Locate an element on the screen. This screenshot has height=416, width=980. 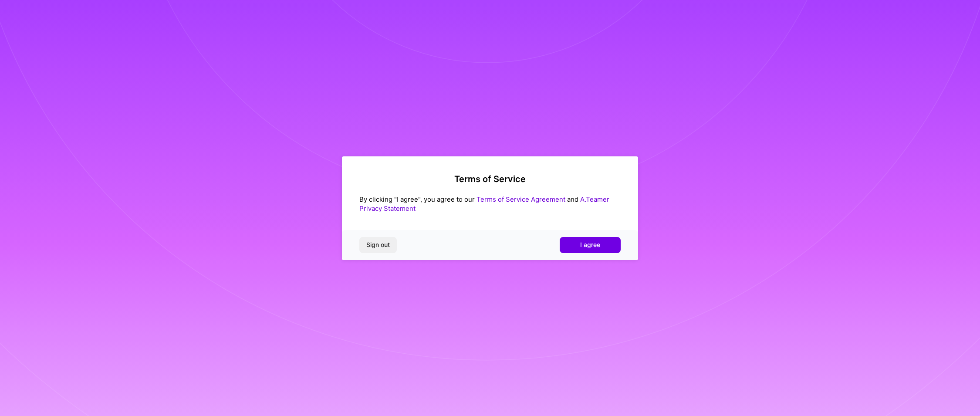
button: I agree is located at coordinates (590, 245).